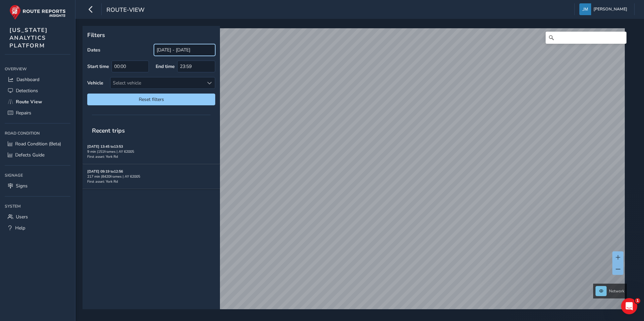 The height and width of the screenshot is (321, 644). Describe the element at coordinates (23, 113) in the screenshot. I see `span: Repairs` at that location.